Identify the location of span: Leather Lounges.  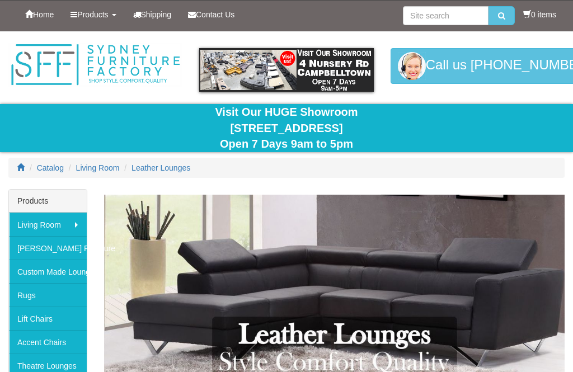
(161, 168).